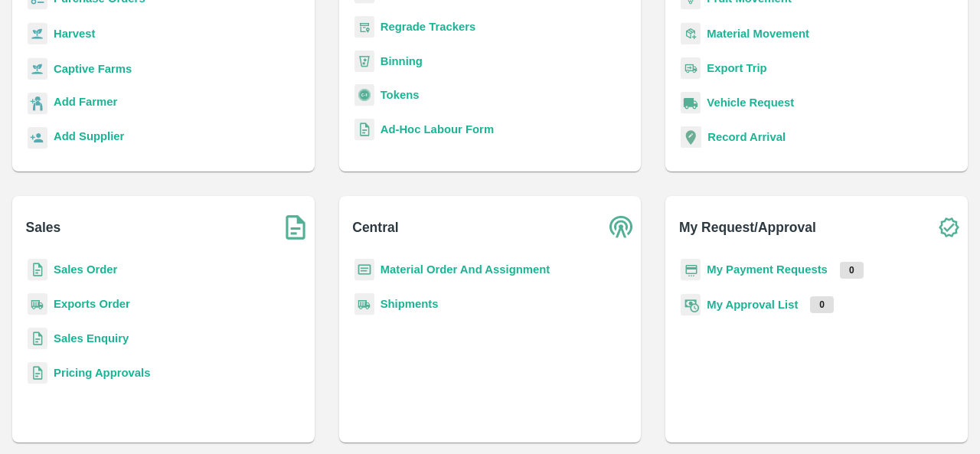 The image size is (980, 454). Describe the element at coordinates (365, 61) in the screenshot. I see `img: bin` at that location.